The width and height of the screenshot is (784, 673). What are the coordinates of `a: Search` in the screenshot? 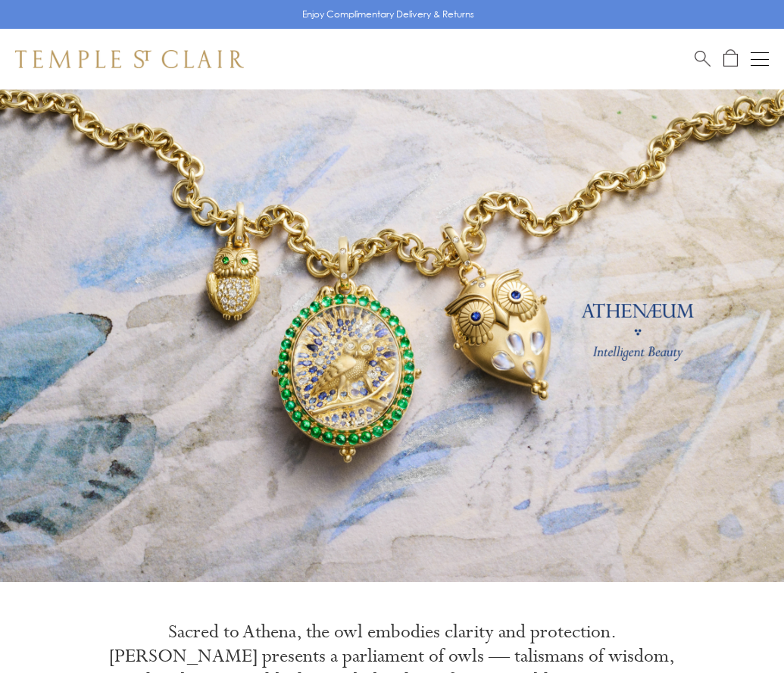 It's located at (702, 59).